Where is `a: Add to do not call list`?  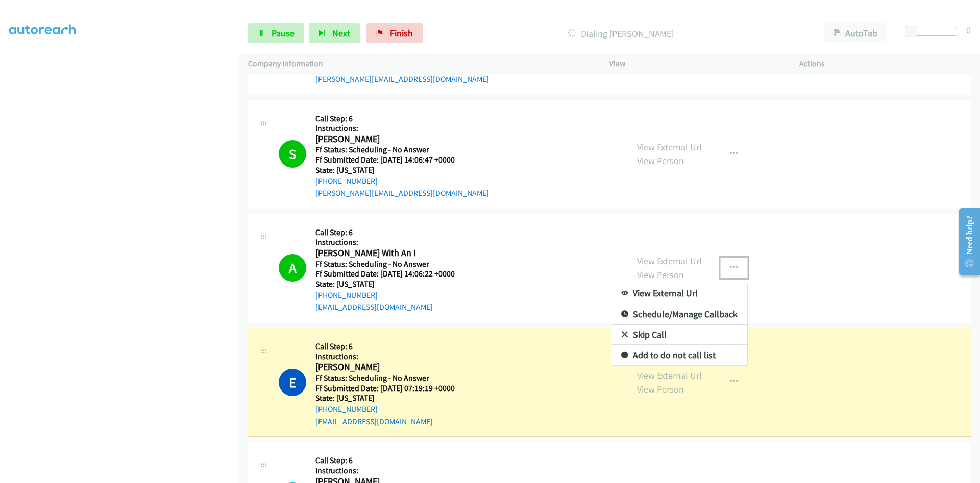
a: Add to do not call list is located at coordinates (680, 355).